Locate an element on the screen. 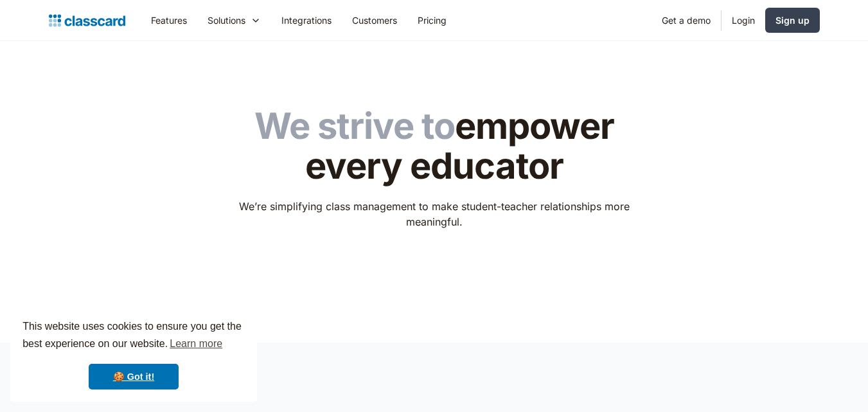 The height and width of the screenshot is (412, 868). h1: empower every educator is located at coordinates (434, 146).